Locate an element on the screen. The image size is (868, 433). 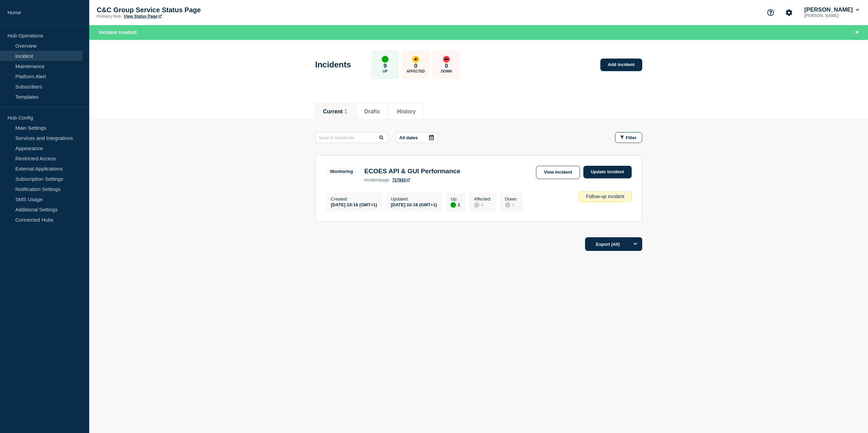
a: Update incident is located at coordinates (608, 172).